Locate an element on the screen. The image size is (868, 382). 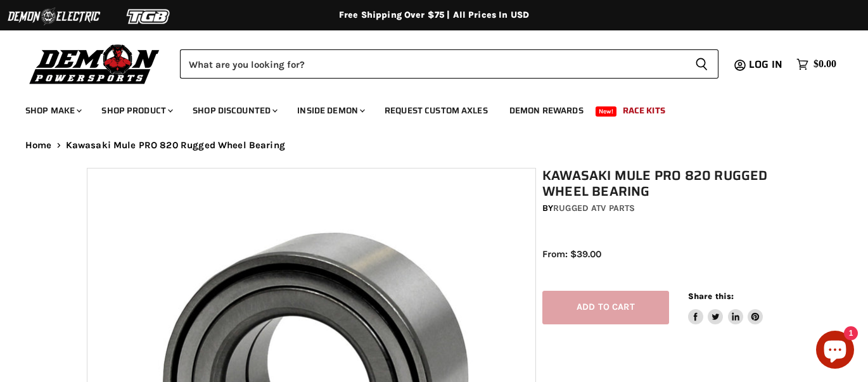
ul: Main menu is located at coordinates (425, 108).